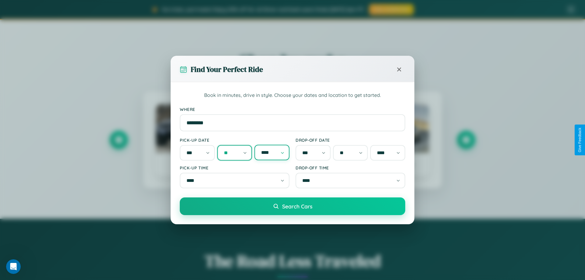  What do you see at coordinates (297, 206) in the screenshot?
I see `span: Search Cars` at bounding box center [297, 206].